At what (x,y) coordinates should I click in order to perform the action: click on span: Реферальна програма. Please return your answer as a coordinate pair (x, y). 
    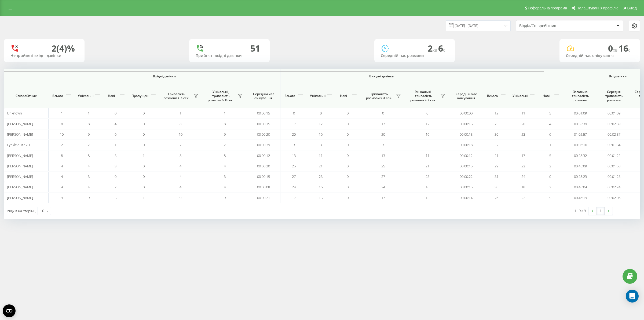
    Looking at the image, I should click on (547, 8).